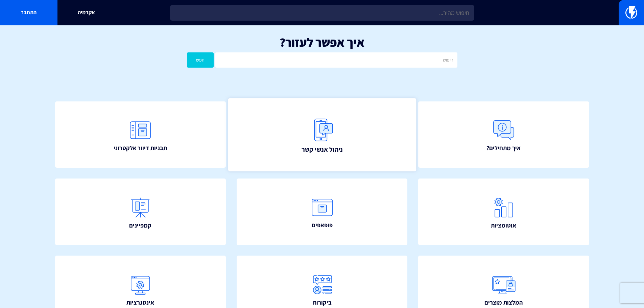 This screenshot has width=644, height=308. I want to click on span: תבניות דיוור אלקטרוני, so click(141, 148).